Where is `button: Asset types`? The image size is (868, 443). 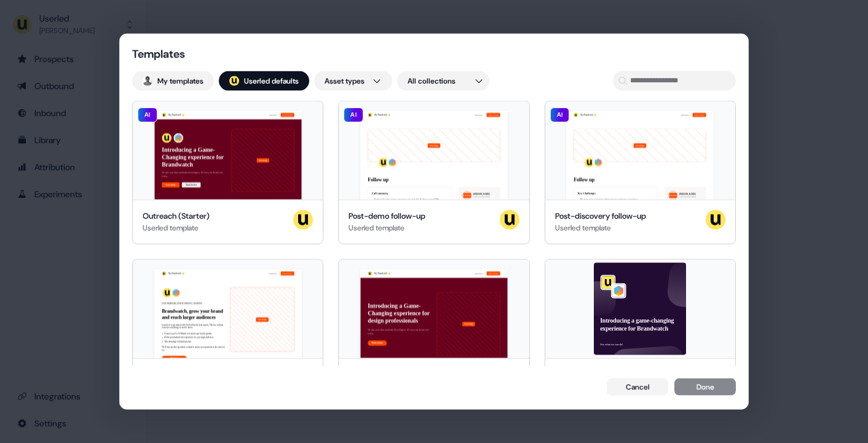 button: Asset types is located at coordinates (353, 80).